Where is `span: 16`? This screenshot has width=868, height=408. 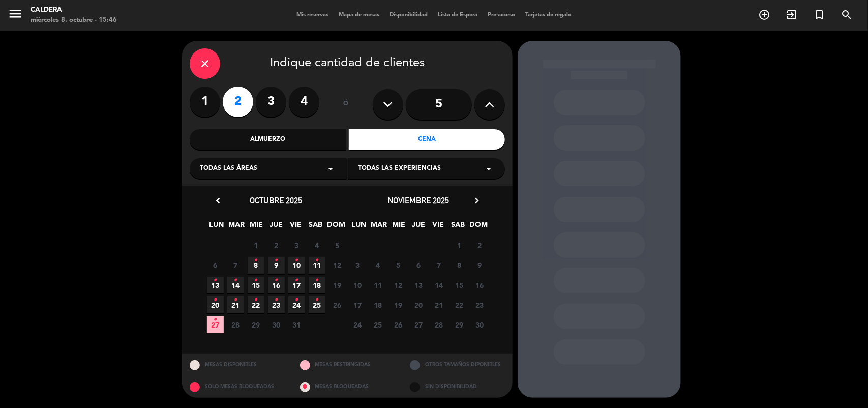 span: 16 is located at coordinates (276, 284).